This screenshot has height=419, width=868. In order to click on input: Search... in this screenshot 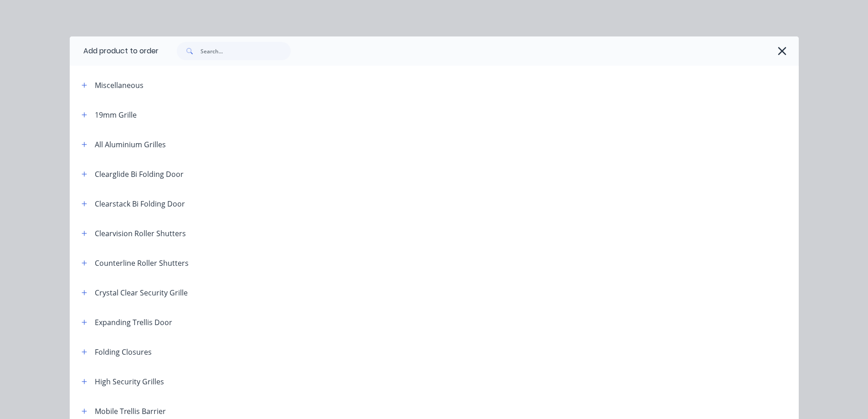, I will do `click(246, 51)`.